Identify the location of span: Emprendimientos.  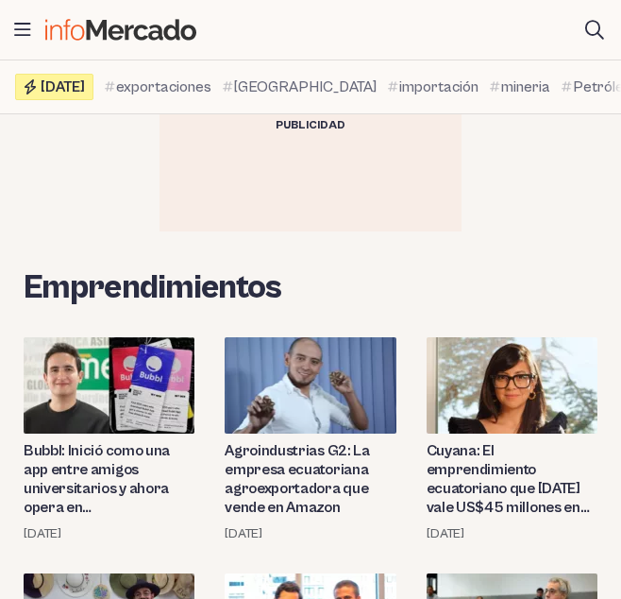
(153, 288).